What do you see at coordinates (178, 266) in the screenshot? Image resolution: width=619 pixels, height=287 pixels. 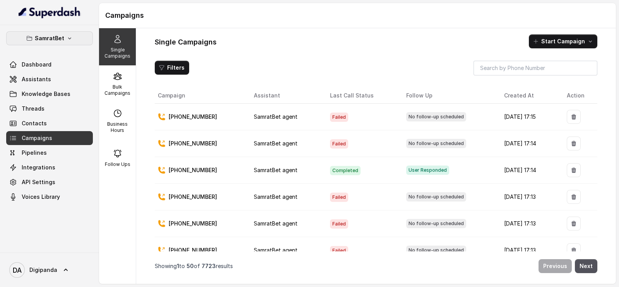 I see `span: 1` at bounding box center [178, 266].